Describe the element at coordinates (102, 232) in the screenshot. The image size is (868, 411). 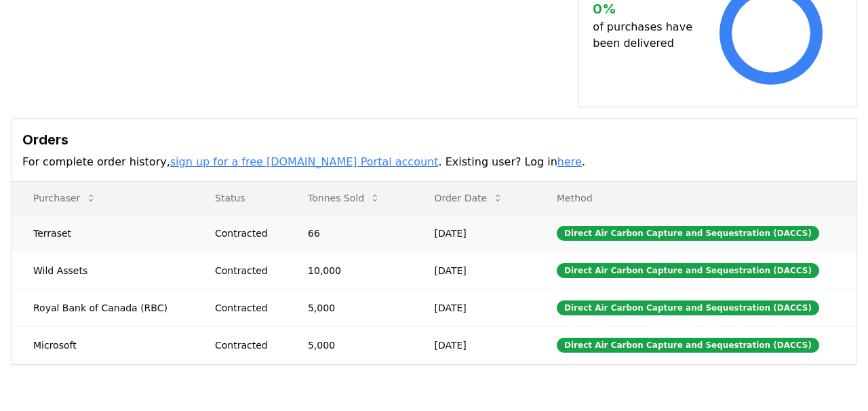
I see `td: Terraset` at that location.